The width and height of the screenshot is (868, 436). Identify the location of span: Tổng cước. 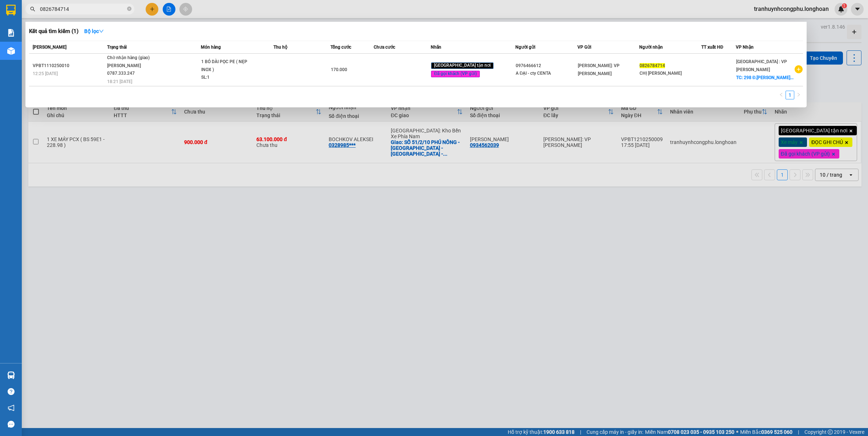
(341, 47).